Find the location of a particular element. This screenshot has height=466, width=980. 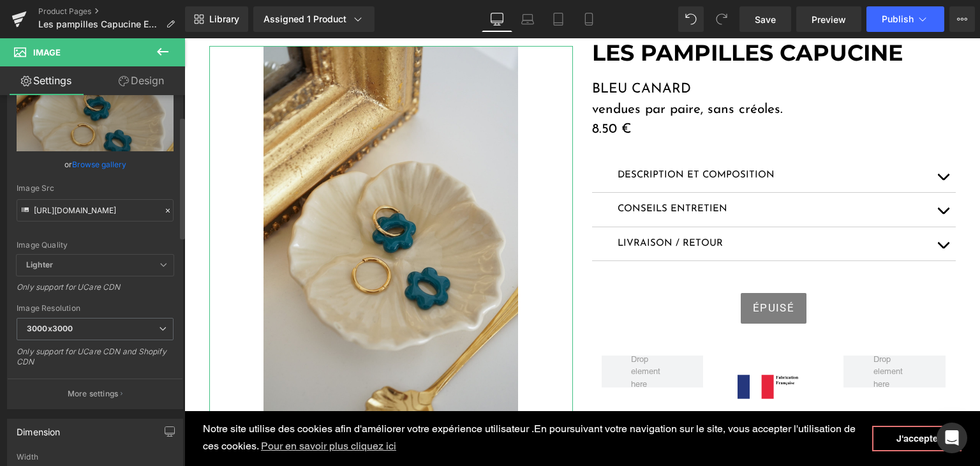

div: or is located at coordinates (95, 164).